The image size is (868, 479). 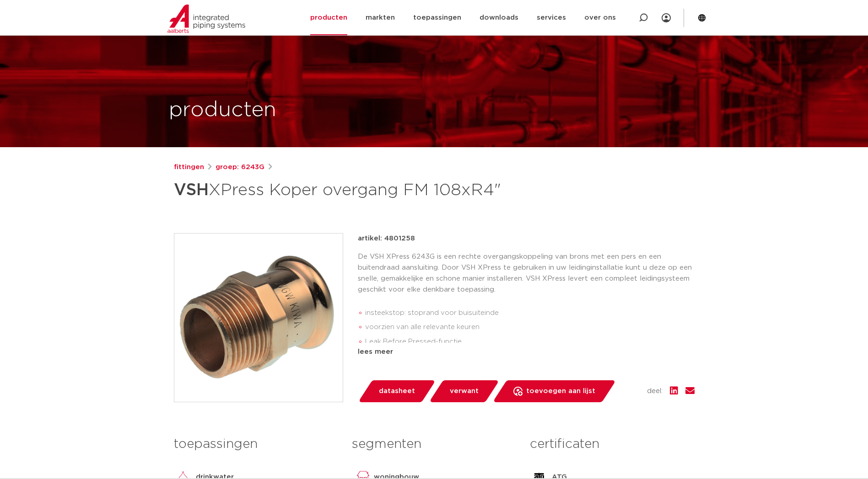 What do you see at coordinates (530, 327) in the screenshot?
I see `li: voorzien van alle relevante keuren` at bounding box center [530, 327].